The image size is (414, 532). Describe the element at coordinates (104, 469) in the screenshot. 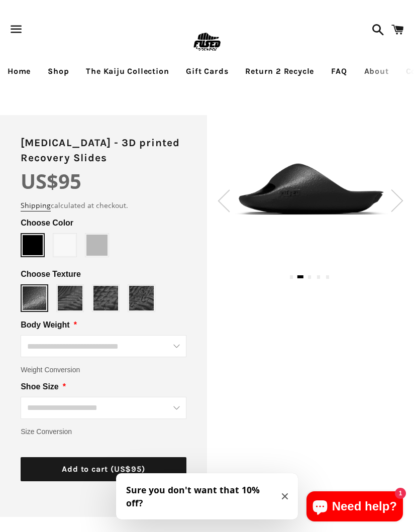

I see `button: Add to cart (US$95)` at that location.